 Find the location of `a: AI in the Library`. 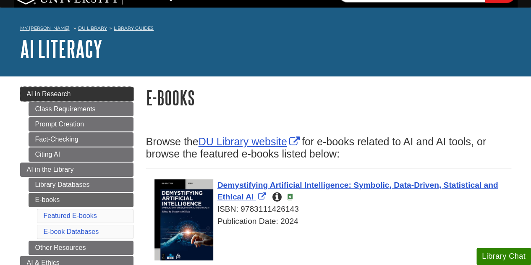

a: AI in the Library is located at coordinates (77, 170).